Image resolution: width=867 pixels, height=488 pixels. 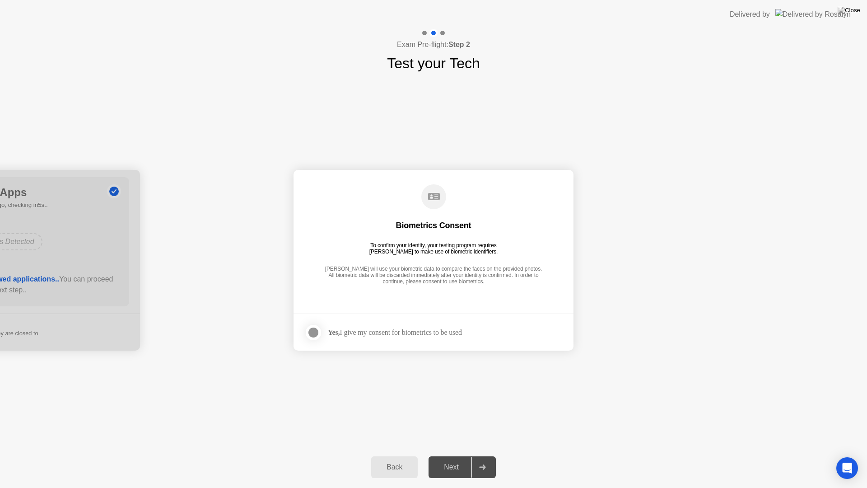 I want to click on button: Next, so click(x=462, y=467).